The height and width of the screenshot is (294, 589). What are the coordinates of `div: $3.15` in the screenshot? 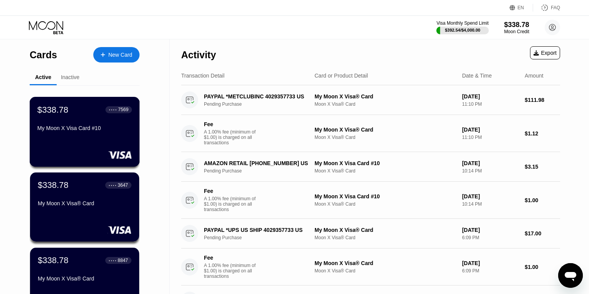 It's located at (542, 167).